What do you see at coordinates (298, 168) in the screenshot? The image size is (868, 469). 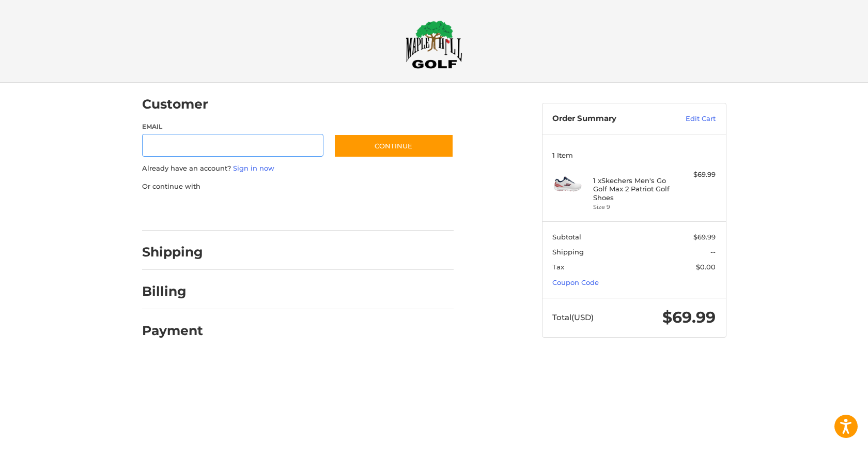 I see `p: Already have an account?` at bounding box center [298, 168].